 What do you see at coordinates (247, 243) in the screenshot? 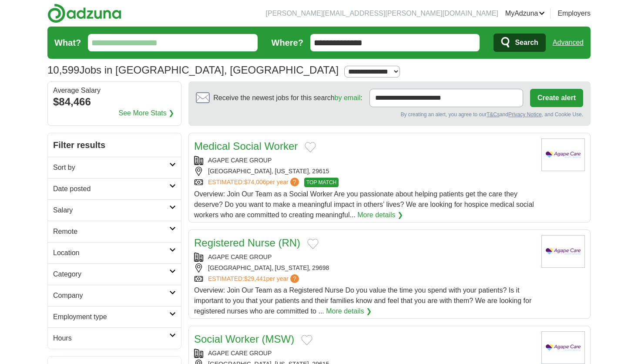
I see `a: Registered Nurse (RN)` at bounding box center [247, 243].